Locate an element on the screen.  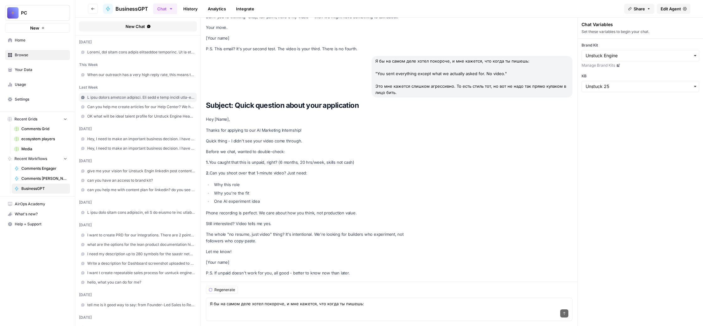
button: What's new? is located at coordinates (37, 214).